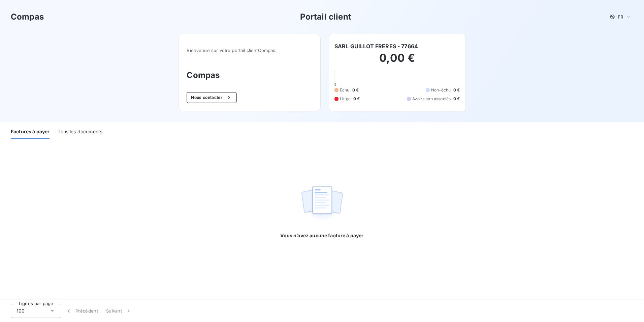 This screenshot has height=322, width=644. Describe the element at coordinates (119, 311) in the screenshot. I see `button: Suivant` at that location.